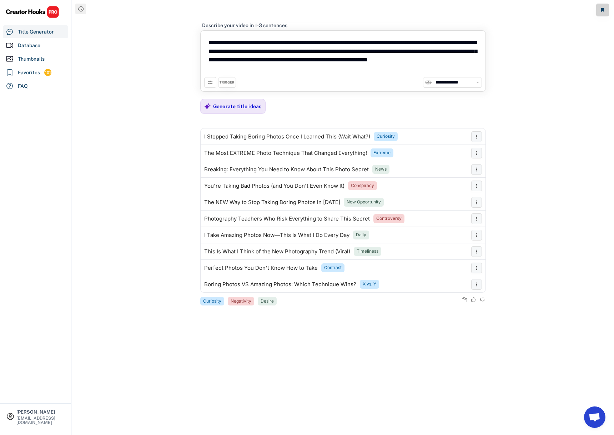 The width and height of the screenshot is (614, 435). Describe the element at coordinates (244, 25) in the screenshot. I see `div: Describe your video in 1-3 sentences` at that location.